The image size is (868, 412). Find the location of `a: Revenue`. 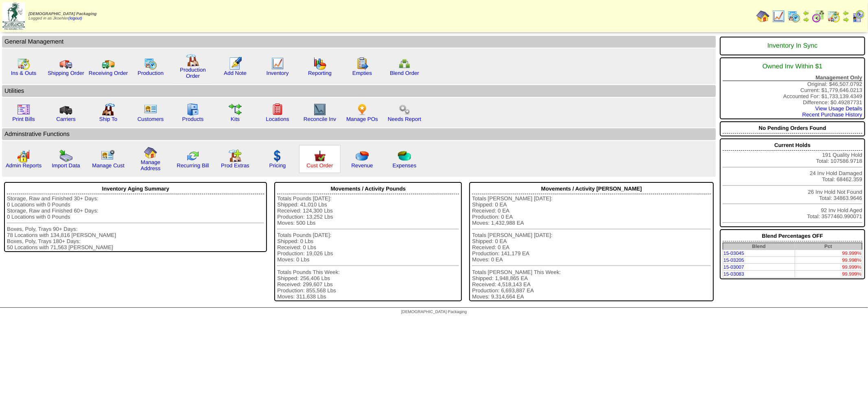

a: Revenue is located at coordinates (362, 165).